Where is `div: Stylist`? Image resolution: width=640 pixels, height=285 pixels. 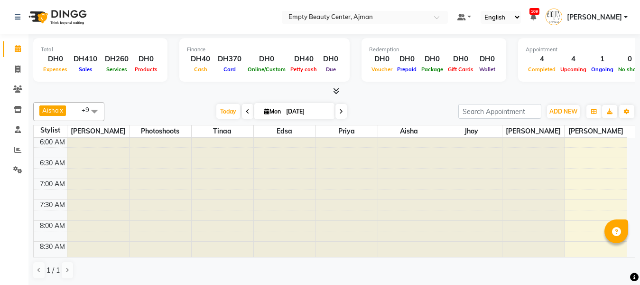
div: Stylist is located at coordinates (50, 130).